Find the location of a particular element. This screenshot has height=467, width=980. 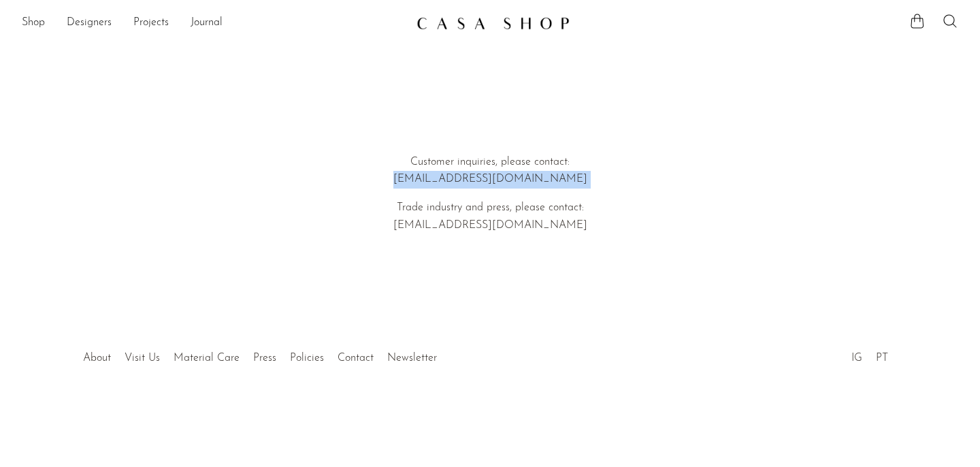

a: Material Care is located at coordinates (206, 358).